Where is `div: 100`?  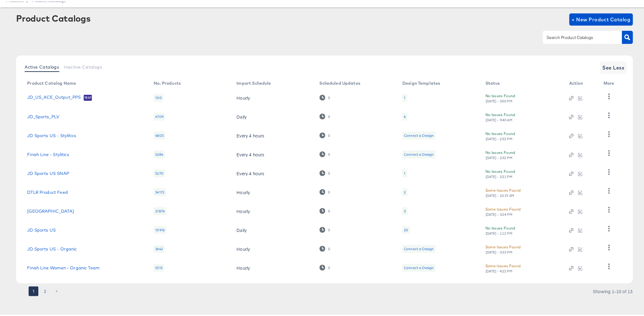 div: 100 is located at coordinates (158, 97).